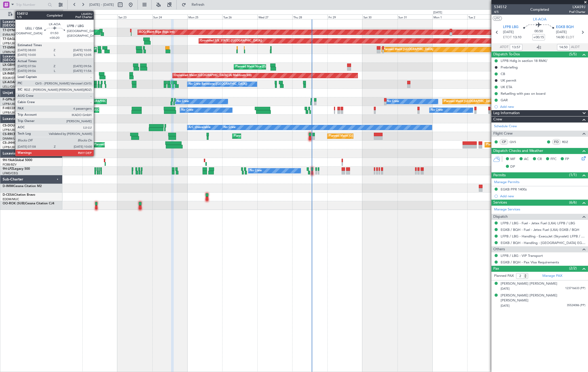 This screenshot has width=588, height=372. Describe the element at coordinates (509, 81) in the screenshot. I see `div: UK permit` at that location.